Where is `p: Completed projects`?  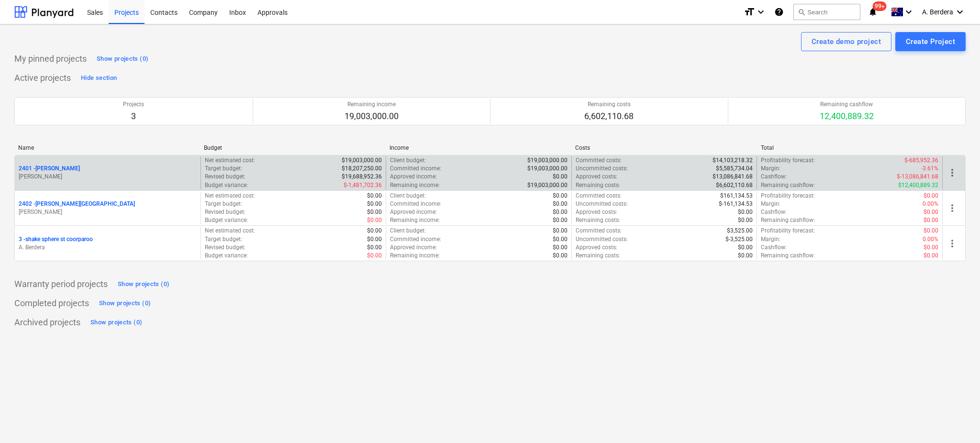
p: Completed projects is located at coordinates (51, 304).